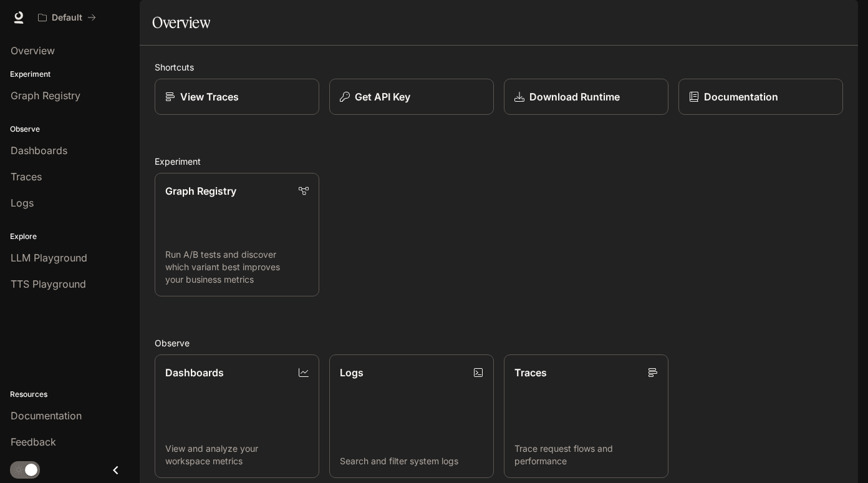  What do you see at coordinates (499, 67) in the screenshot?
I see `h2: Shortcuts` at bounding box center [499, 67].